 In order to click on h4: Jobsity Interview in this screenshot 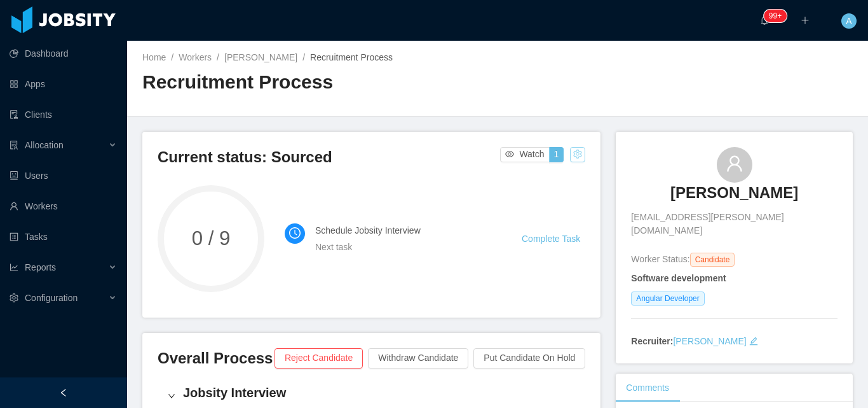, I will do `click(378, 393)`.